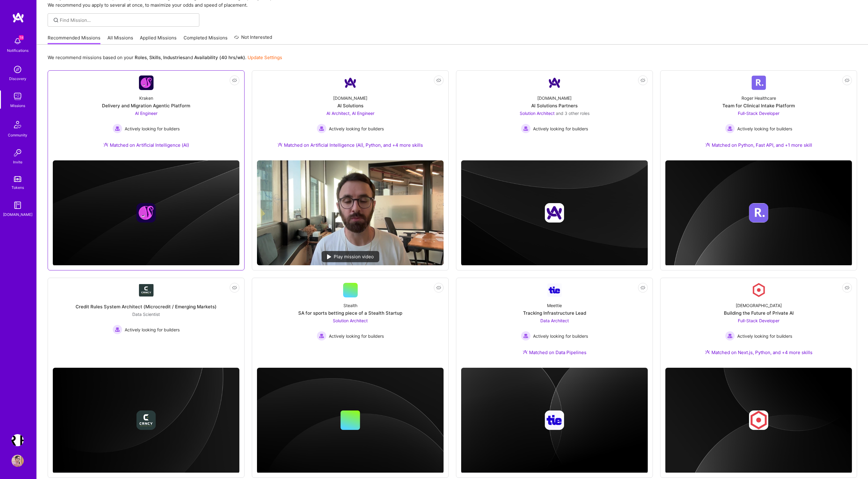 This screenshot has height=479, width=868. What do you see at coordinates (350, 212) in the screenshot?
I see `img: No Mission` at bounding box center [350, 212].